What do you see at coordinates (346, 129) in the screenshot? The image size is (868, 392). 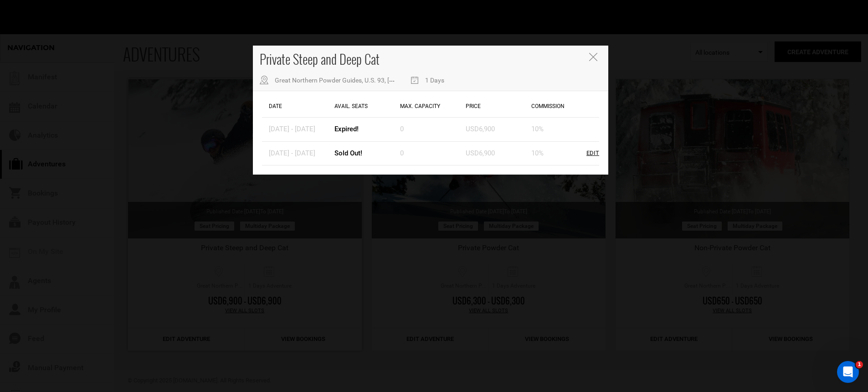 I see `abc: Expired!` at bounding box center [346, 129].